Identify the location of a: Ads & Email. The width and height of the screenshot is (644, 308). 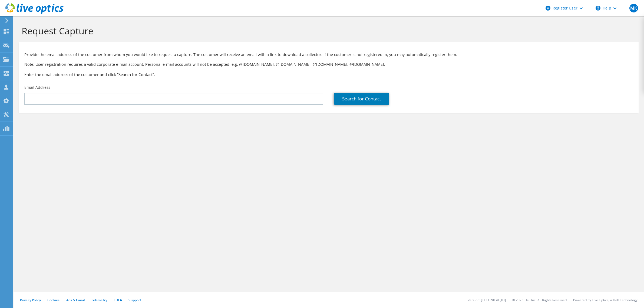
(76, 300).